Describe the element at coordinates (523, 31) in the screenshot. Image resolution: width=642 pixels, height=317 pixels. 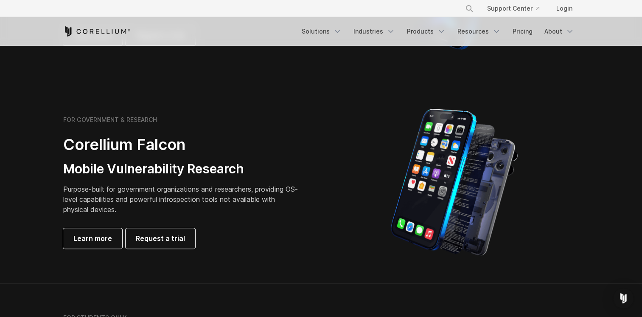
I see `a: Pricing` at that location.